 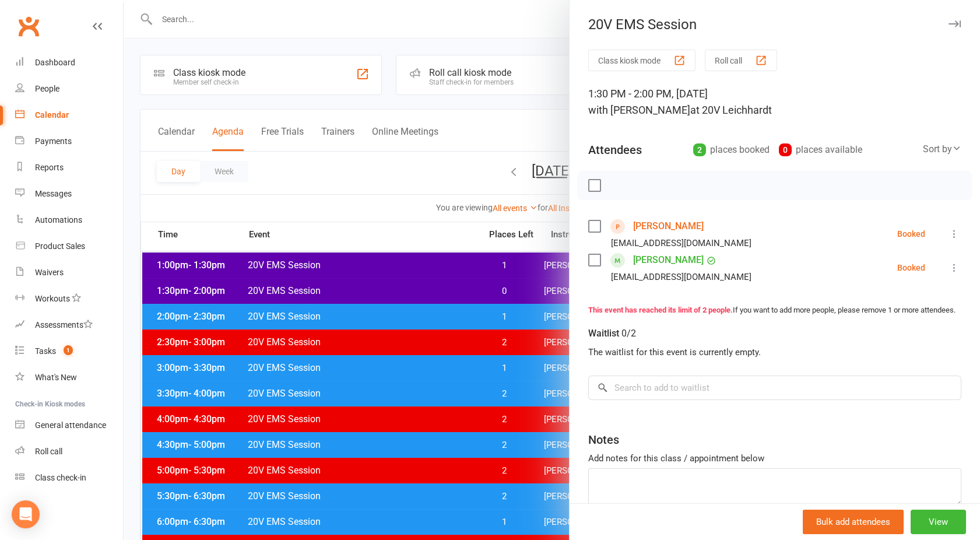 I want to click on div: Add notes for this class / appointment below, so click(x=775, y=458).